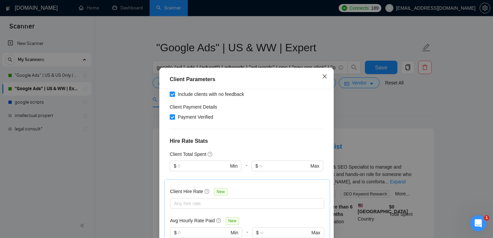  I want to click on h5: Client Total Spent, so click(188, 154).